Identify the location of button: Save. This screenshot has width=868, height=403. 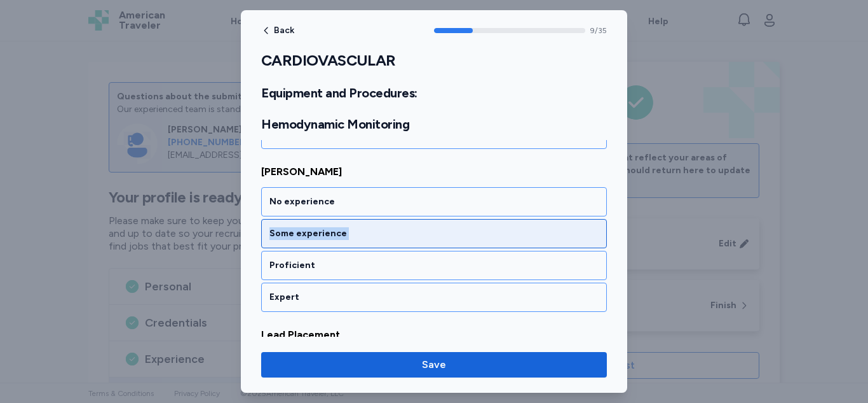
(434, 365).